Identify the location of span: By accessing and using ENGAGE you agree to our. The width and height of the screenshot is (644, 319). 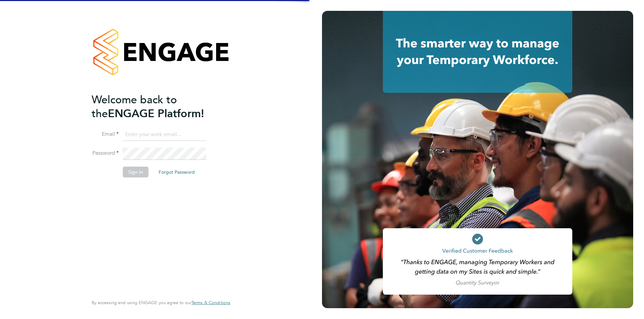
(161, 302).